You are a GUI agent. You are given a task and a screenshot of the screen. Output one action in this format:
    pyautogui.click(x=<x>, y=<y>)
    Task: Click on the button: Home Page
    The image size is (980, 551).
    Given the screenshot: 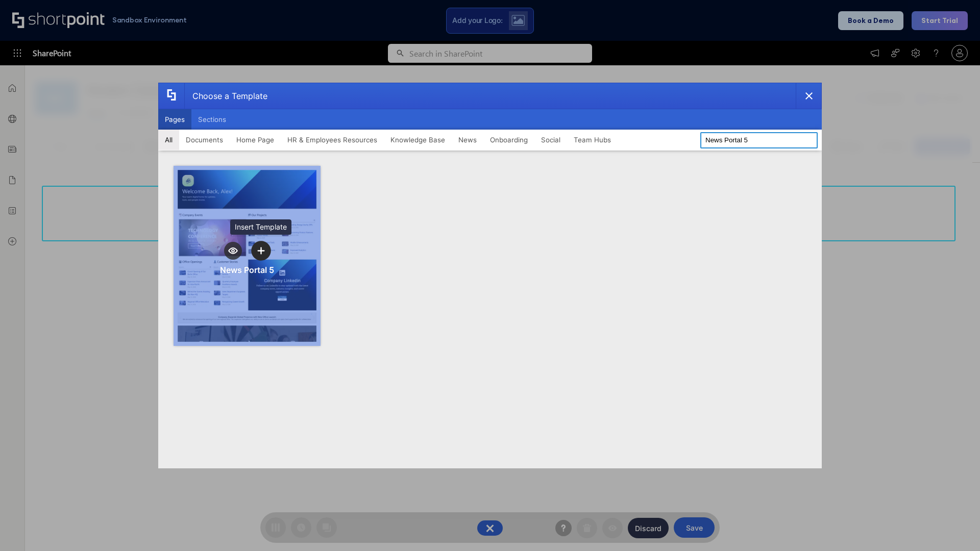 What is the action you would take?
    pyautogui.click(x=255, y=140)
    